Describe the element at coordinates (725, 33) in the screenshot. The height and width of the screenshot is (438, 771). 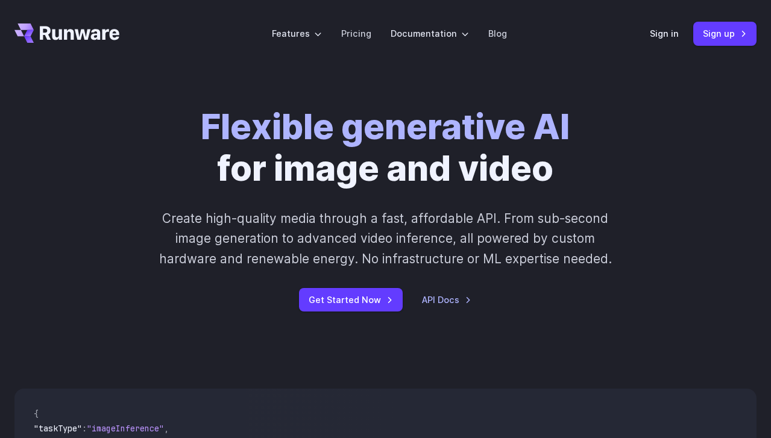
I see `a: Sign up` at that location.